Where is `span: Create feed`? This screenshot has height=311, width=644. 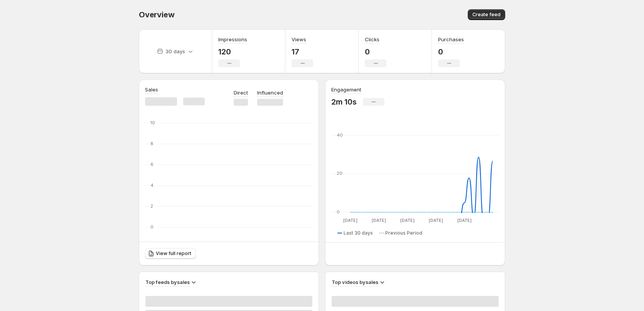 span: Create feed is located at coordinates (487, 15).